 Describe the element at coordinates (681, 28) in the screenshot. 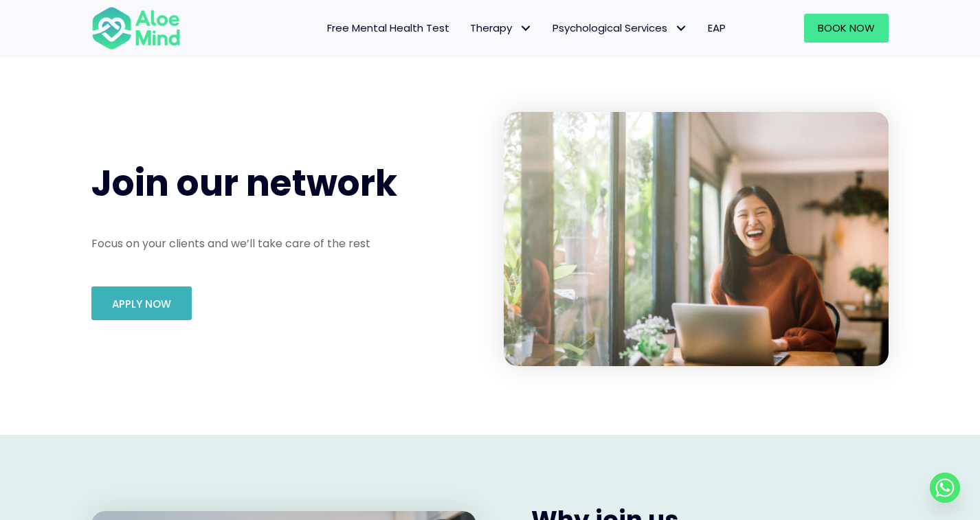

I see `span: Psychological Services: submenu` at that location.